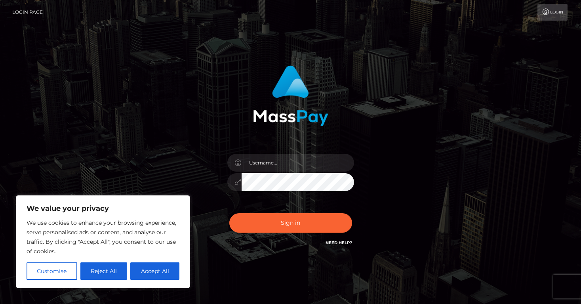 Image resolution: width=581 pixels, height=304 pixels. What do you see at coordinates (155, 271) in the screenshot?
I see `button: Accept All` at bounding box center [155, 271].